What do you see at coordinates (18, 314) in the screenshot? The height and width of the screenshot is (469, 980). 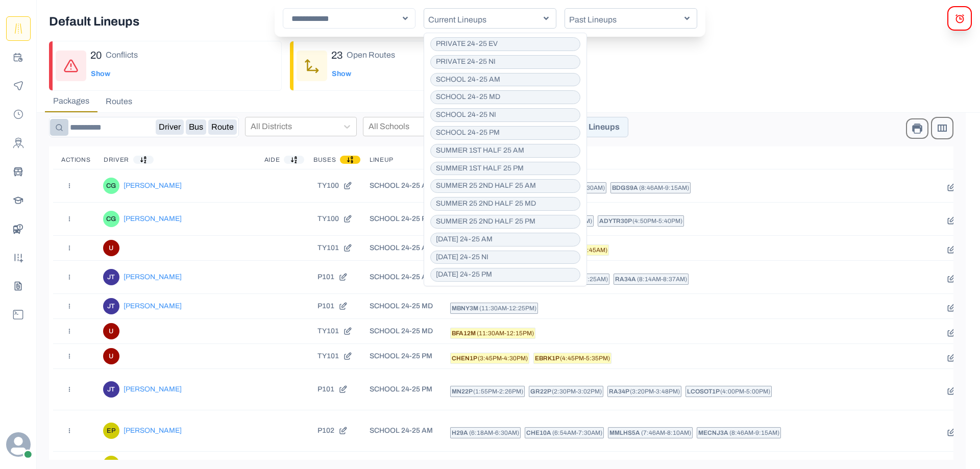 I see `button: Dblogs` at bounding box center [18, 314].